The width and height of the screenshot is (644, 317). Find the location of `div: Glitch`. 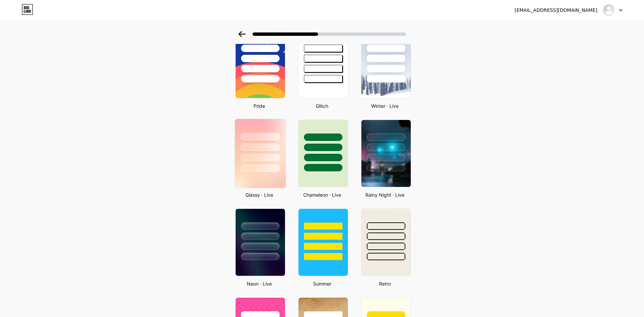

div: Glitch is located at coordinates (322, 106).